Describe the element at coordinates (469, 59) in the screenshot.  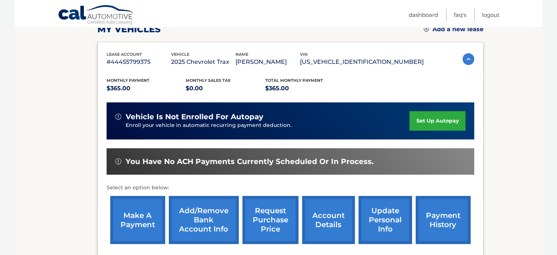
I see `img: accordion-active.svg` at that location.